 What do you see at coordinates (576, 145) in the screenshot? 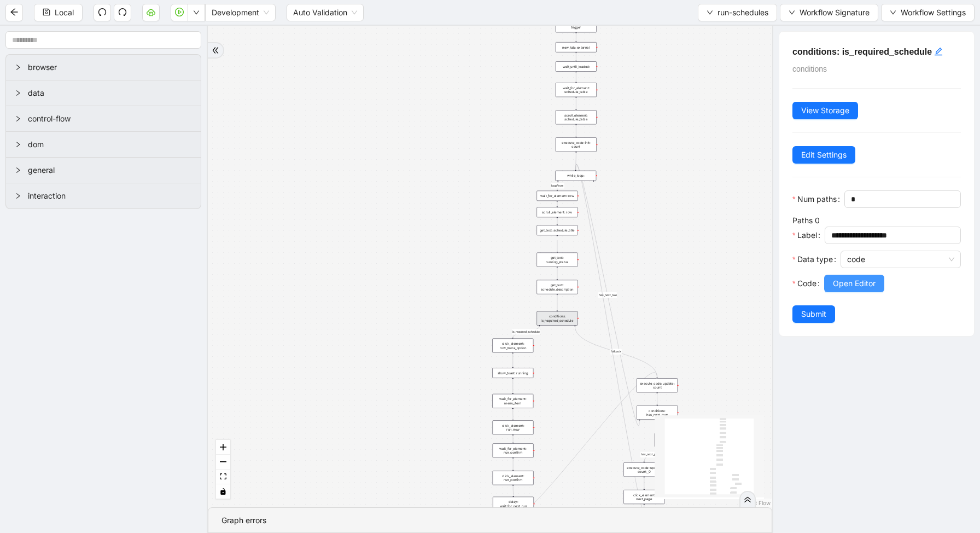
I see `div: execute_code: init: count` at bounding box center [576, 145].